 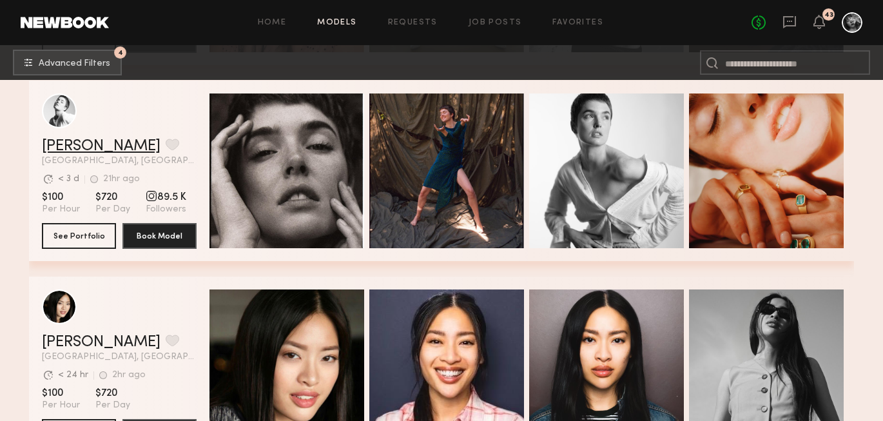 What do you see at coordinates (68, 179) in the screenshot?
I see `div: < 3 d` at bounding box center [68, 179].